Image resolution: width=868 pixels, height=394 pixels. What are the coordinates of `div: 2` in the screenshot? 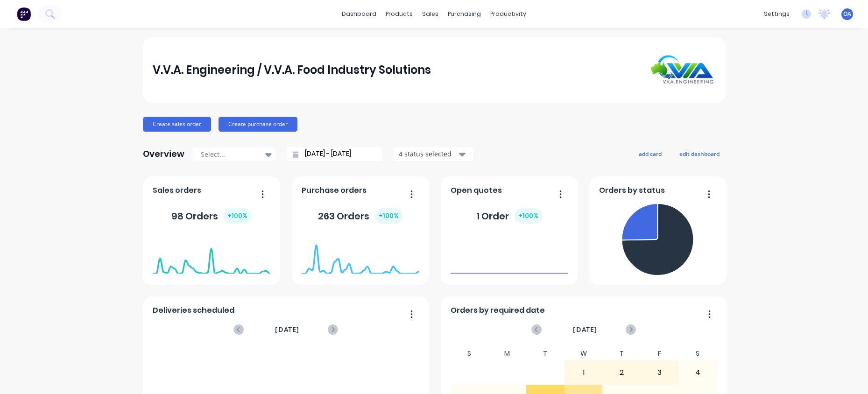 It's located at (621, 373).